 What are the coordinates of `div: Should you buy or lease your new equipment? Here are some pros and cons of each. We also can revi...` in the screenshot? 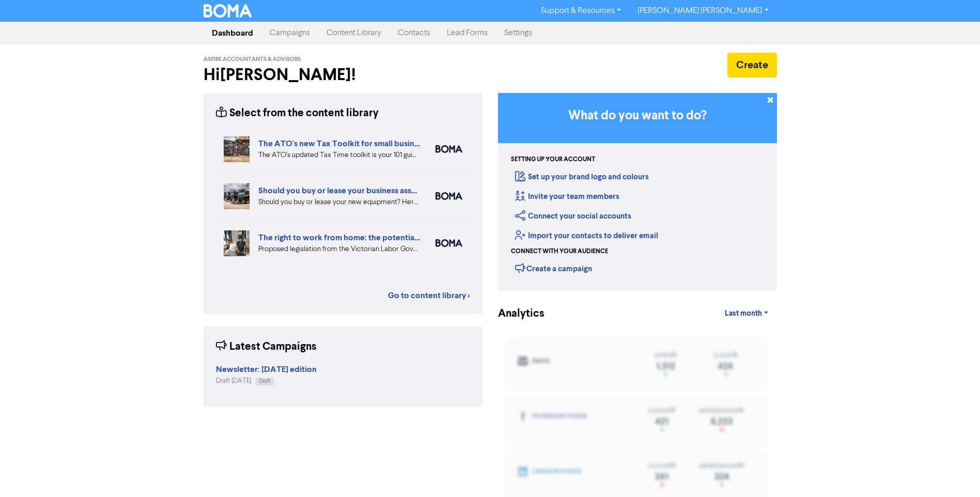 It's located at (339, 202).